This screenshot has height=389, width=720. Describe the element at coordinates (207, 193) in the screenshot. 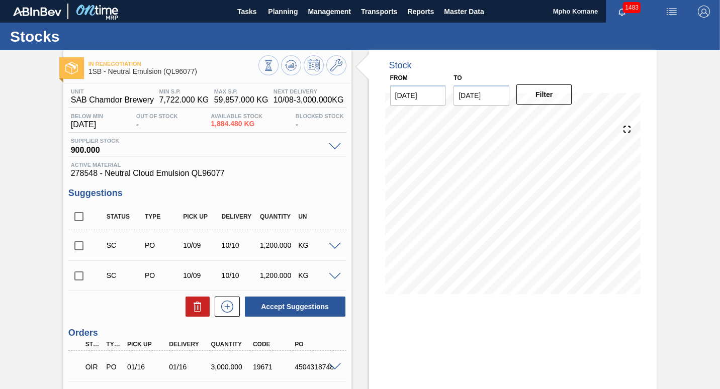

I see `h3: Suggestions` at that location.